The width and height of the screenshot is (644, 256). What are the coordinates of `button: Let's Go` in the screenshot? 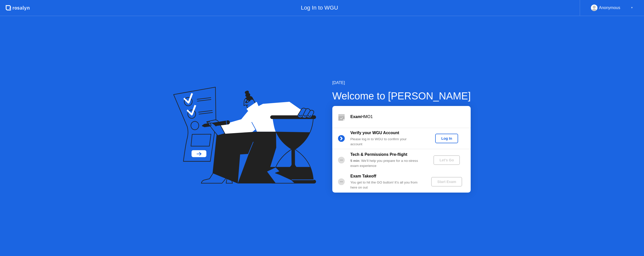 It's located at (447, 160).